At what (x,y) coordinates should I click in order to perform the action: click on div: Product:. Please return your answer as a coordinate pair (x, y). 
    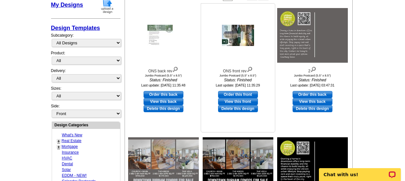
    Looking at the image, I should click on (86, 59).